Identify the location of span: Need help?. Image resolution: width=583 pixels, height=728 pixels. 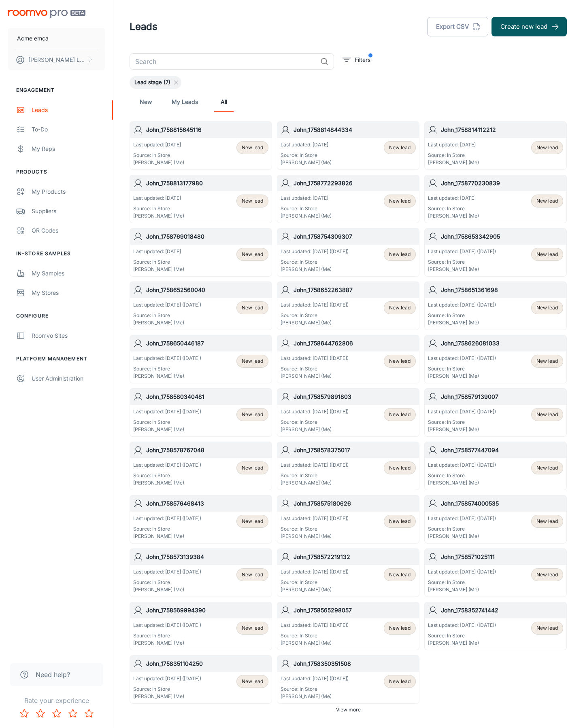
(52, 675).